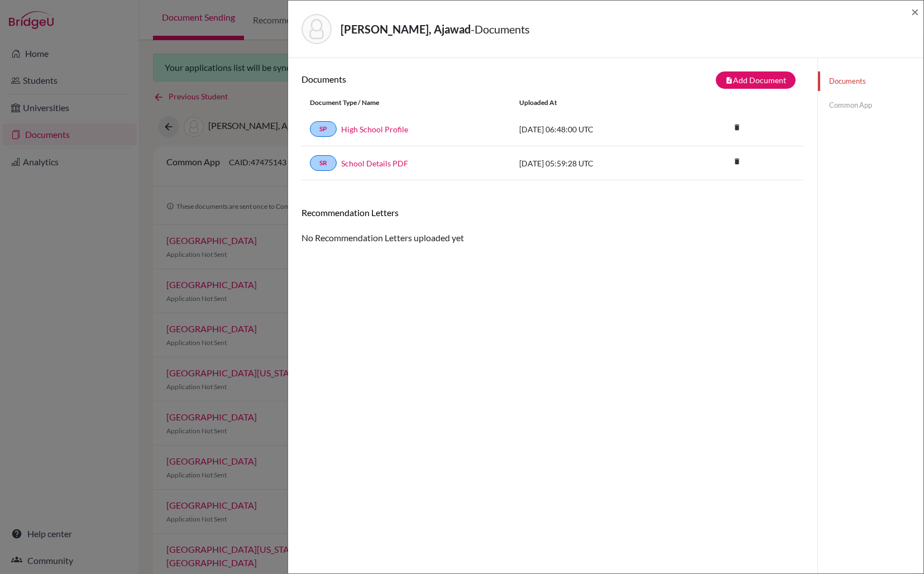 This screenshot has width=924, height=574. I want to click on a: Common App, so click(870, 105).